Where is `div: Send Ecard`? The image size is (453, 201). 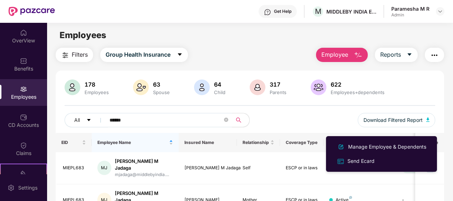 div: Send Ecard is located at coordinates (361, 161).